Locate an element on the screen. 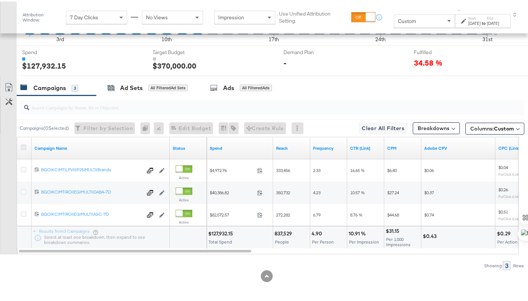 This screenshot has width=528, height=301. span: 350,732 is located at coordinates (283, 191).